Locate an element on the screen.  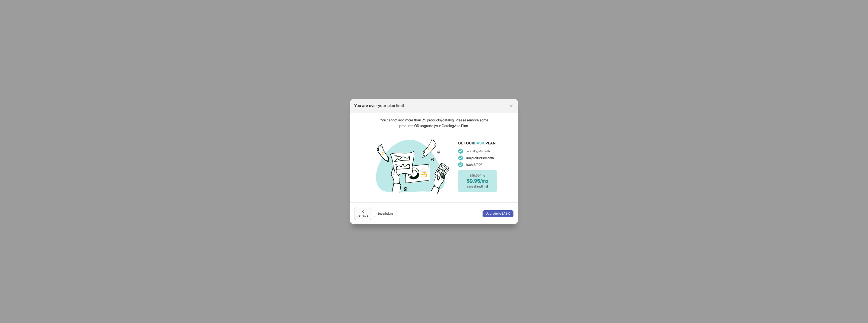
span: Go Back is located at coordinates (363, 214).